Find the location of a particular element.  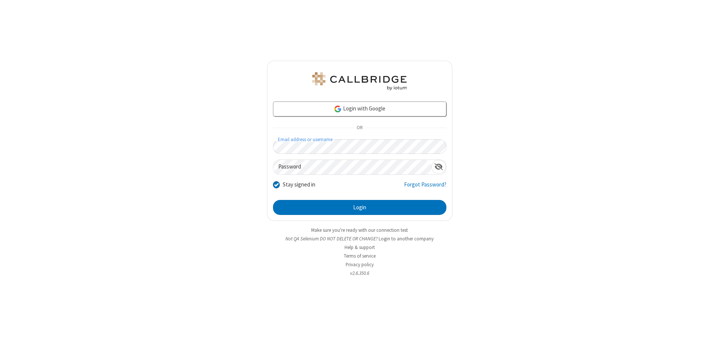

img: QA Selenium DO NOT DELETE OR CHANGE is located at coordinates (360, 81).